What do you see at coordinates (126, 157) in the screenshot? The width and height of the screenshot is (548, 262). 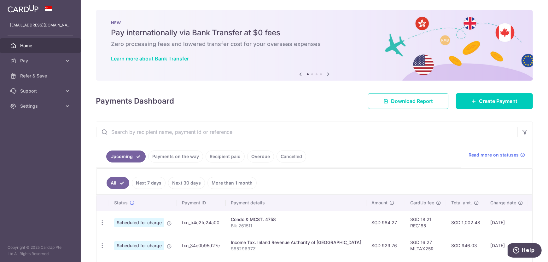 I see `a: Upcoming` at bounding box center [126, 157].